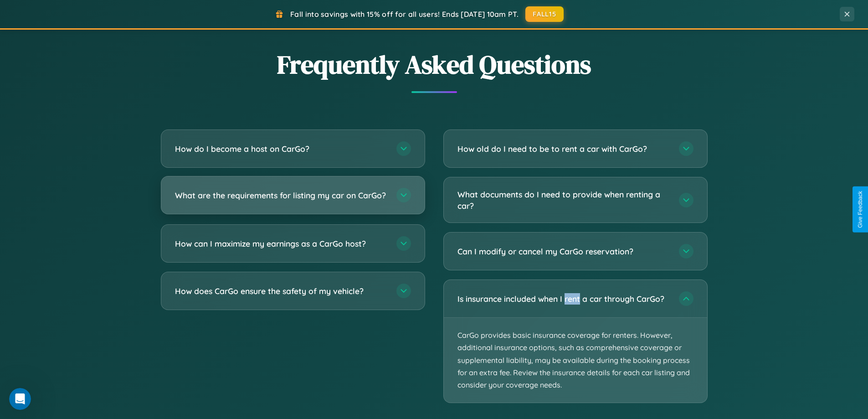 The image size is (868, 419). I want to click on h3: How does CarGo ensure the safety of my vehicle?, so click(281, 290).